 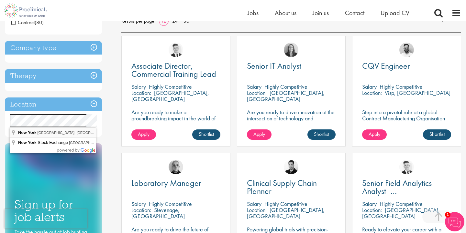 I want to click on h3: Therapy, so click(x=53, y=76).